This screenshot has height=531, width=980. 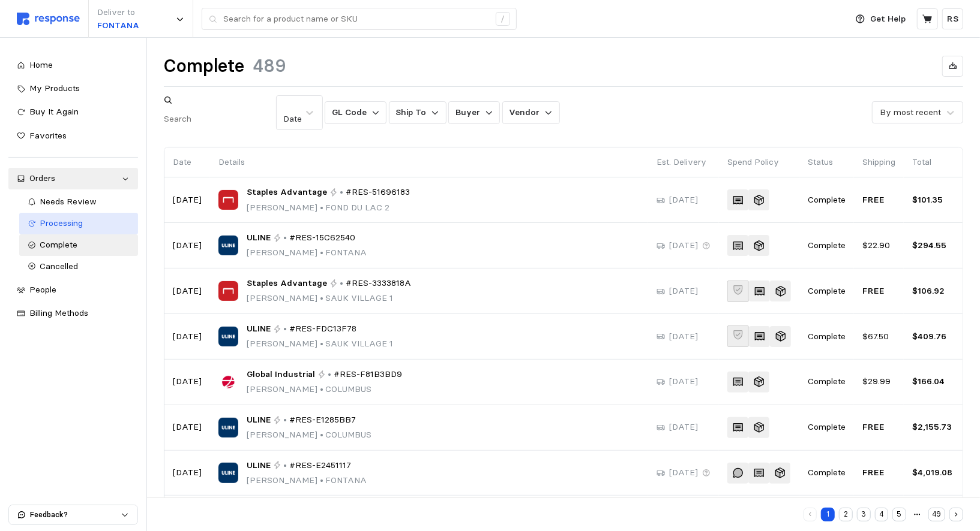 What do you see at coordinates (73, 112) in the screenshot?
I see `a: Buy It Again` at bounding box center [73, 112].